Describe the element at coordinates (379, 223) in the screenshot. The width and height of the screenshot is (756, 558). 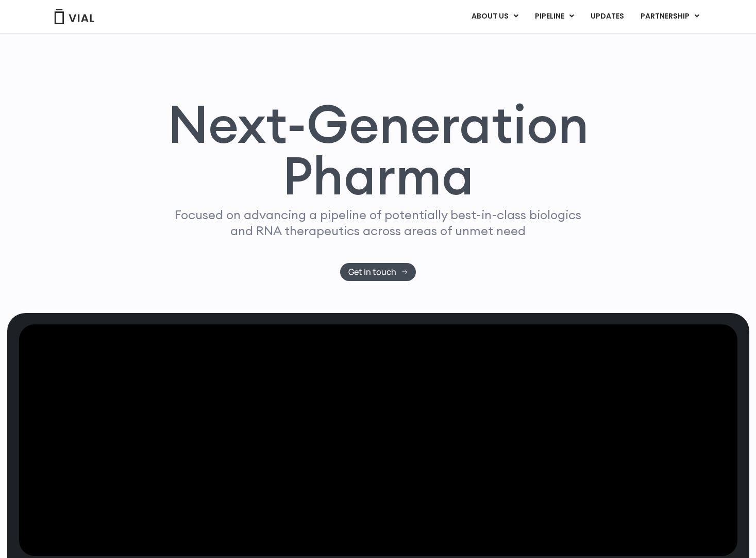
I see `p: Focused on advancing a pipeline of potentially best-in-class biologics and RNA therapeutics acros...` at that location.